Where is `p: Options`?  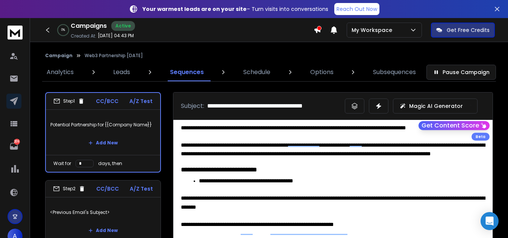
p: Options is located at coordinates (322, 72).